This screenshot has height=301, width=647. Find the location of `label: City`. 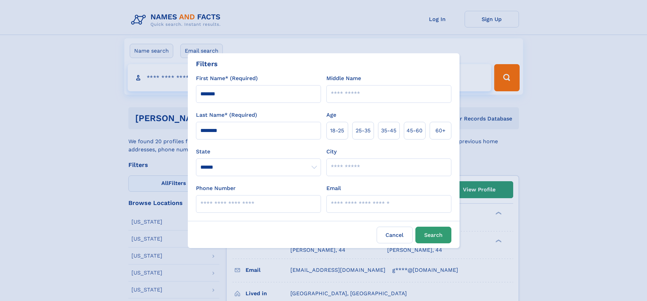

label: City is located at coordinates (331, 152).